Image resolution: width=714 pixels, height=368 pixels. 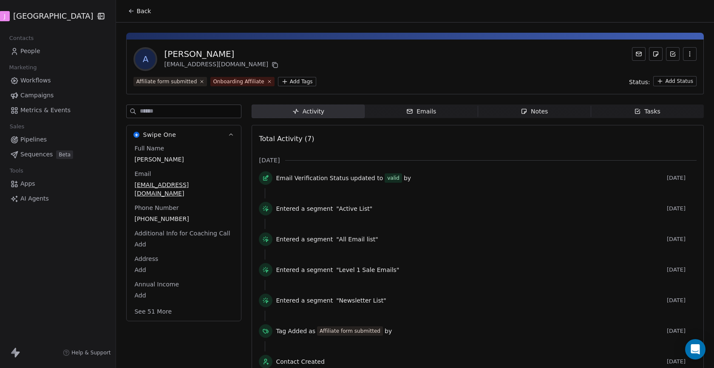 What do you see at coordinates (184, 135) in the screenshot?
I see `button: Swipe OneSwipe One` at bounding box center [184, 135].